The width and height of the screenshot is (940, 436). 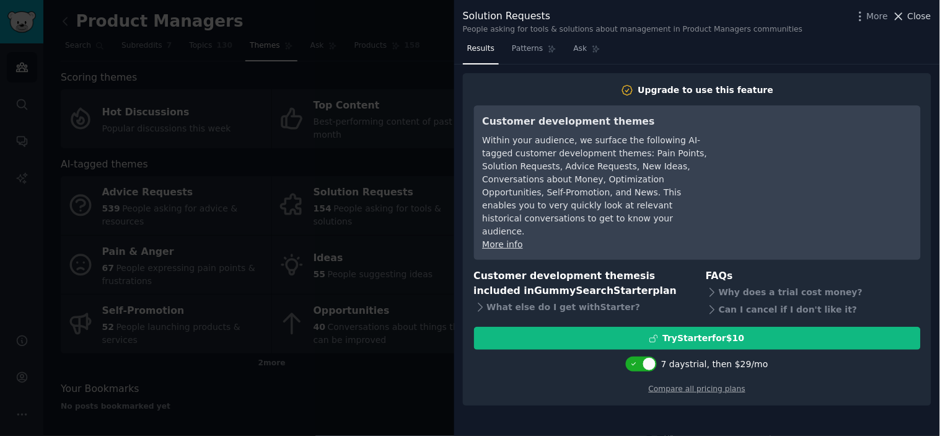 I want to click on a: Ask, so click(x=587, y=51).